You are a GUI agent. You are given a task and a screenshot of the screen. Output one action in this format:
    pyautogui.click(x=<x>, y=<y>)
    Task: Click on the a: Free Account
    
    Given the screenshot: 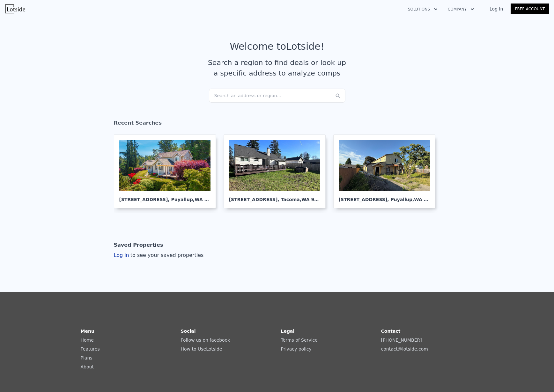 What is the action you would take?
    pyautogui.click(x=530, y=9)
    